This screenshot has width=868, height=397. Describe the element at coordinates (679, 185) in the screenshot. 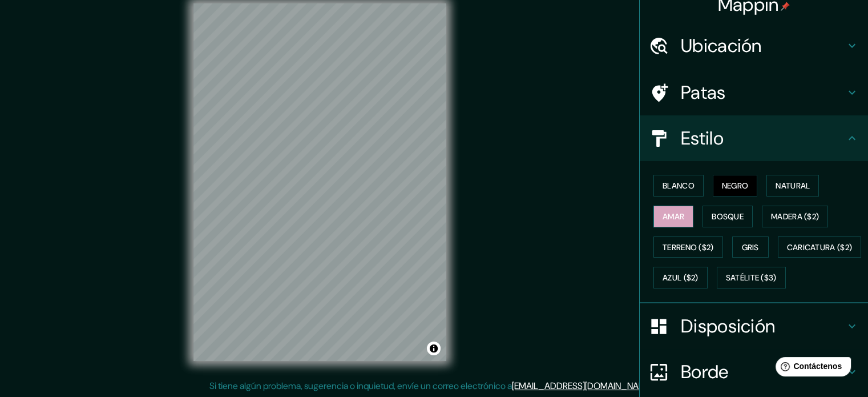

I see `font: Blanco` at that location.